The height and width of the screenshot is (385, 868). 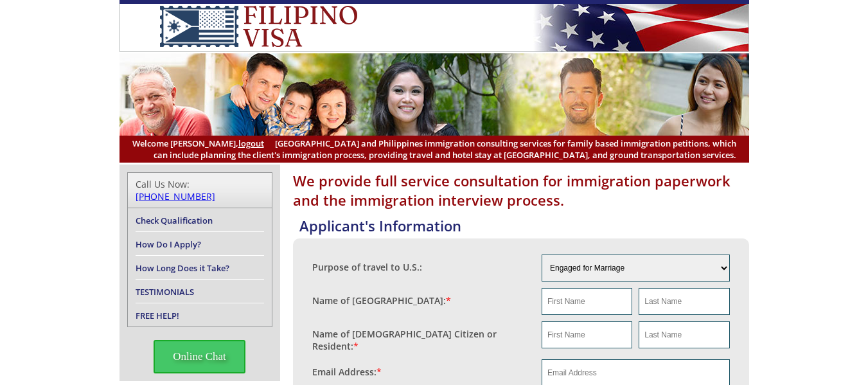 What do you see at coordinates (199, 357) in the screenshot?
I see `span: Online Chat` at bounding box center [199, 357].